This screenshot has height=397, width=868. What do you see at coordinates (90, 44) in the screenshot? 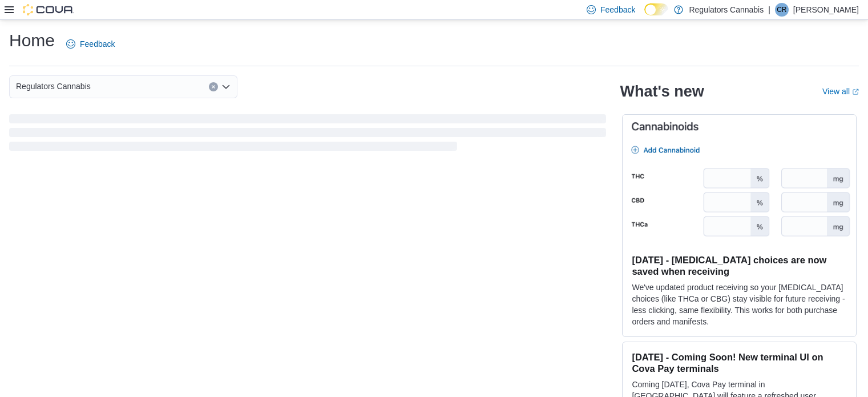
I see `a: Feedback` at bounding box center [90, 44].